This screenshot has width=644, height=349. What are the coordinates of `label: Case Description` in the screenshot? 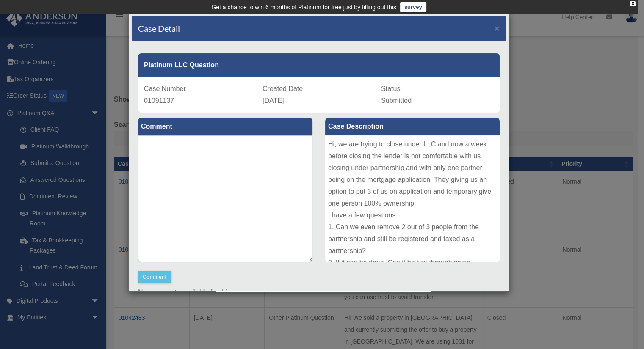 It's located at (412, 127).